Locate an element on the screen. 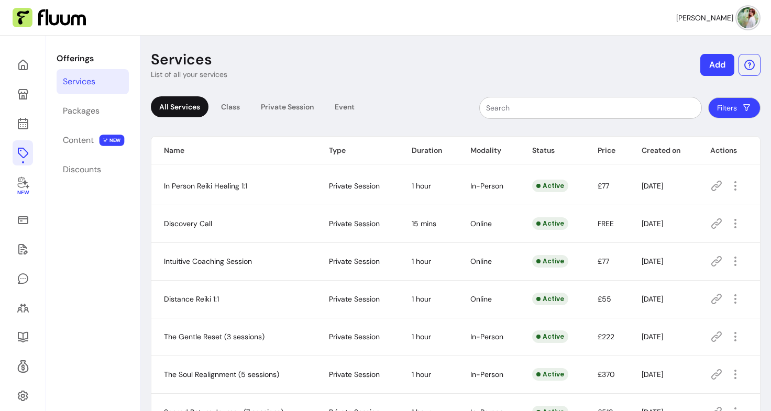  div: Class is located at coordinates (230, 107).